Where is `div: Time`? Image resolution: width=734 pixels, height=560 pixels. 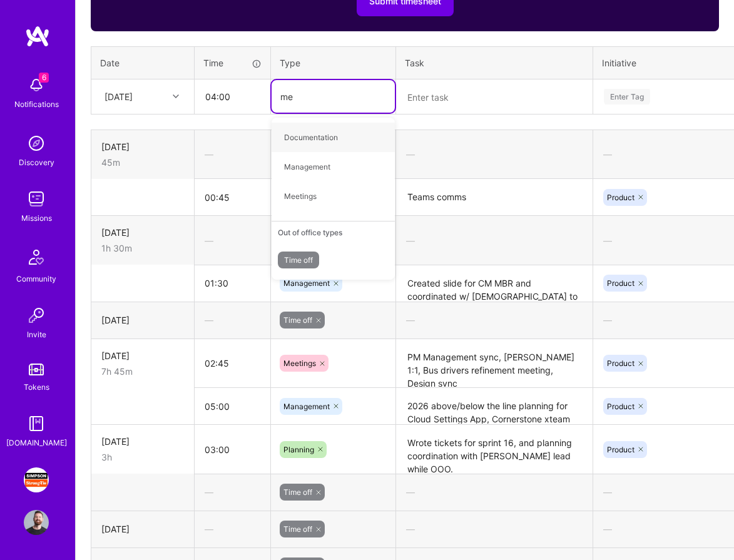
div: Time is located at coordinates (232, 62).